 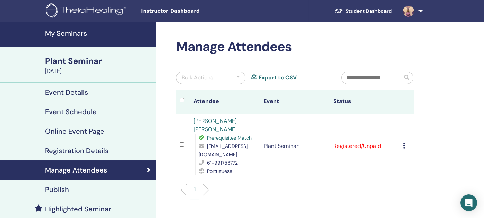 I want to click on a: Export to CSV, so click(x=278, y=78).